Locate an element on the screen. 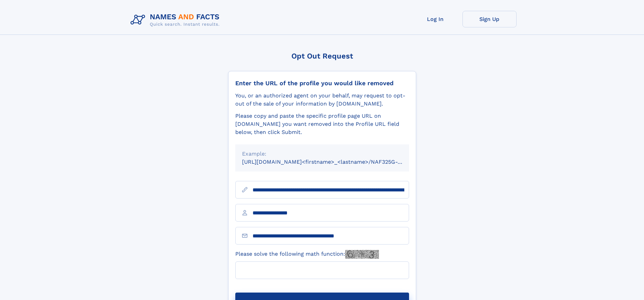 The image size is (644, 300). img: Logo Names and Facts is located at coordinates (177, 20).